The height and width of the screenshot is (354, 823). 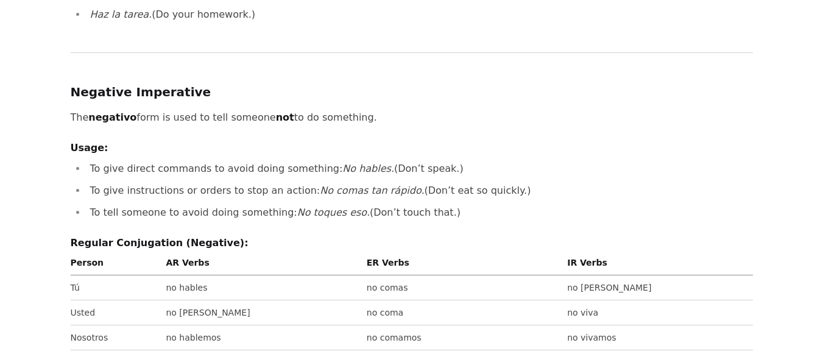 What do you see at coordinates (333, 212) in the screenshot?
I see `em: No toques eso.` at bounding box center [333, 212].